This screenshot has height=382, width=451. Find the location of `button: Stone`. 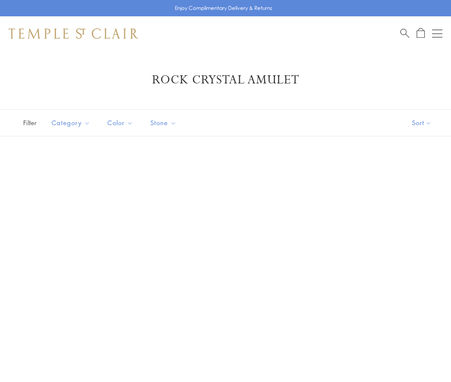

button: Stone is located at coordinates (163, 122).